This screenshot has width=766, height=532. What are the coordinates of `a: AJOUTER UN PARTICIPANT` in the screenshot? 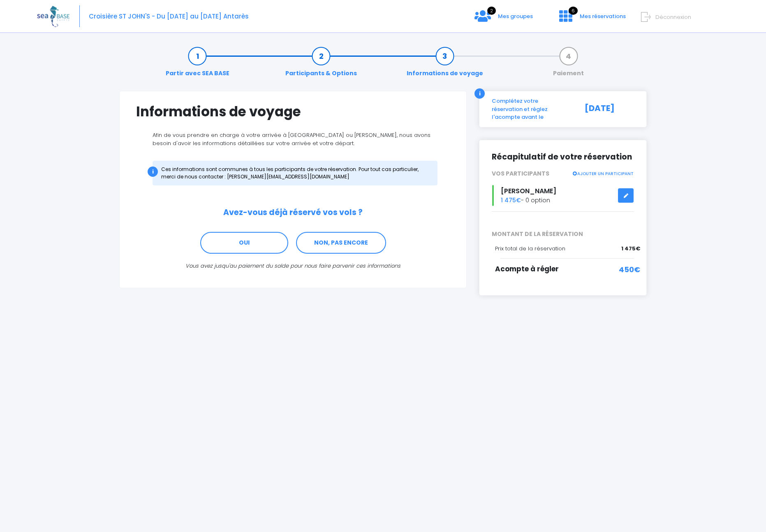 It's located at (603, 173).